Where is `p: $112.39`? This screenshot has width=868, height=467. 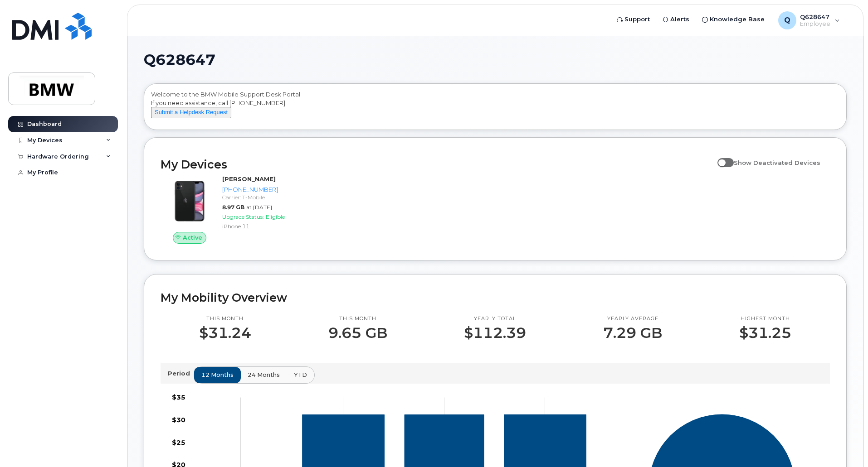 p: $112.39 is located at coordinates (495, 333).